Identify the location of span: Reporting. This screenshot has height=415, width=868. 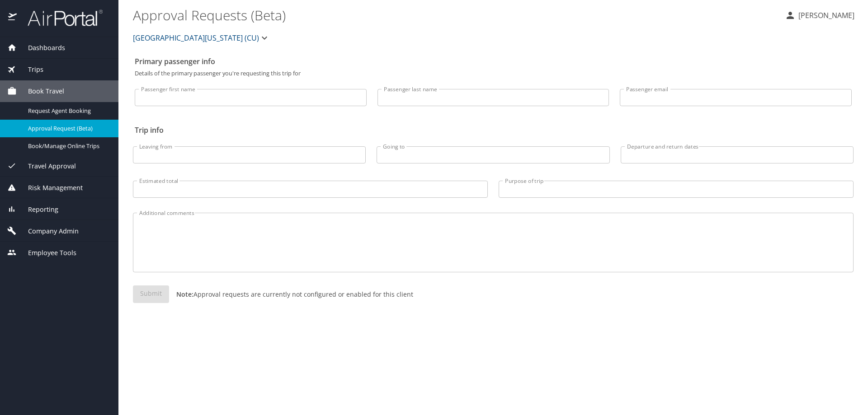
(37, 210).